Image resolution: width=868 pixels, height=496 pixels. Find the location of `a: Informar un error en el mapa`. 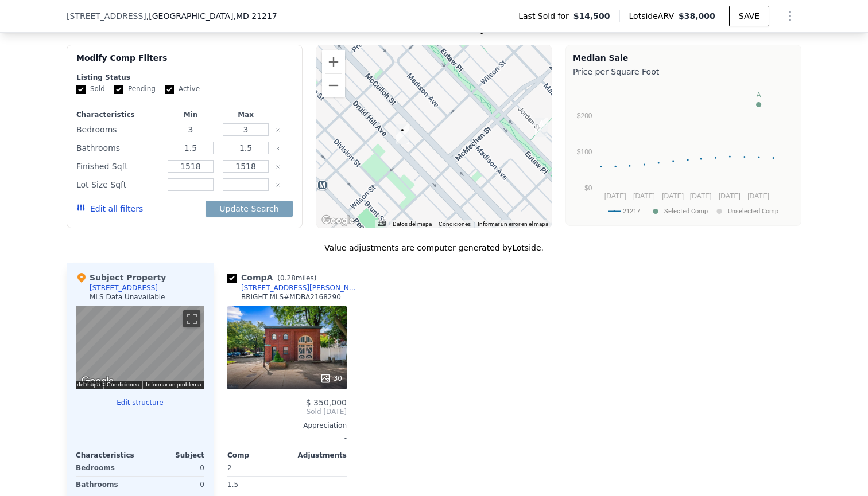

a: Informar un error en el mapa is located at coordinates (512, 224).